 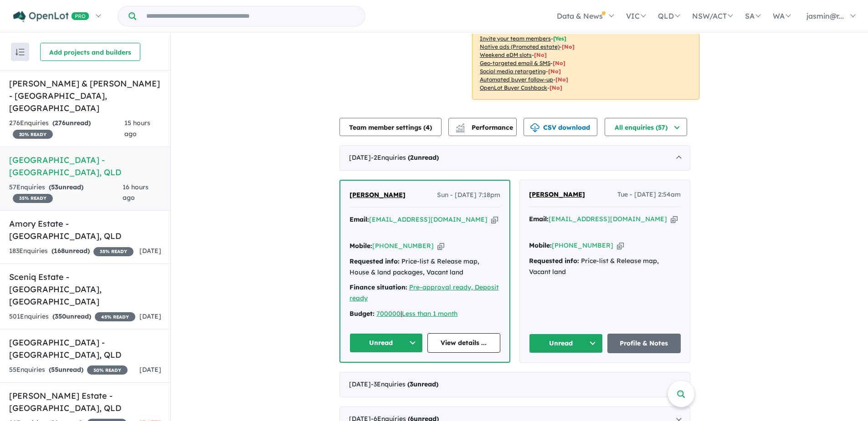 What do you see at coordinates (644, 343) in the screenshot?
I see `a: Profile & Notes` at bounding box center [644, 343].